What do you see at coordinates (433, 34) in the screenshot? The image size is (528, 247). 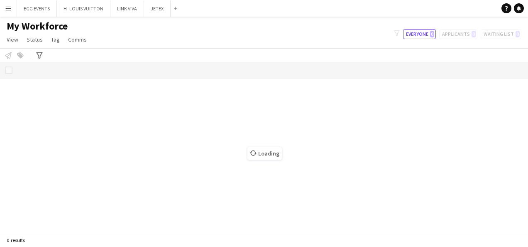 I see `span: 0` at bounding box center [433, 34].